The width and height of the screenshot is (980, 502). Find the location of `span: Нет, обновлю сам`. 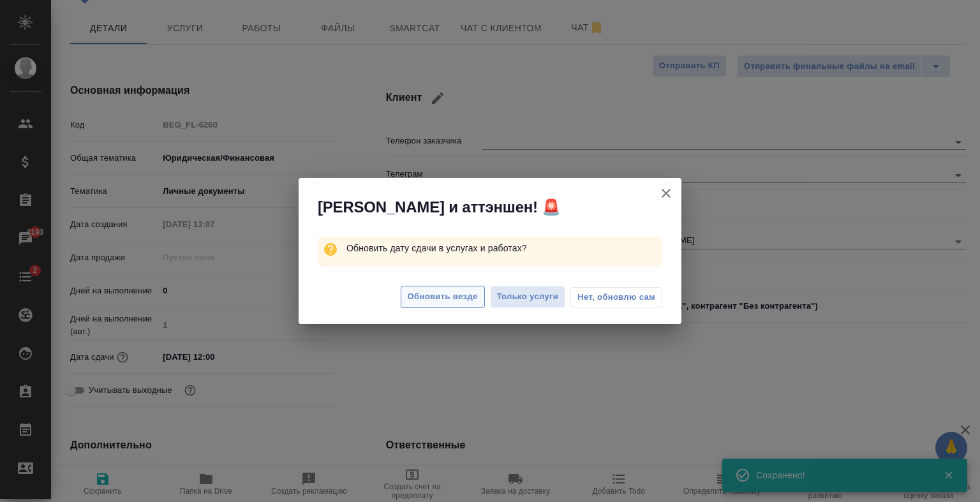

span: Нет, обновлю сам is located at coordinates (617, 297).